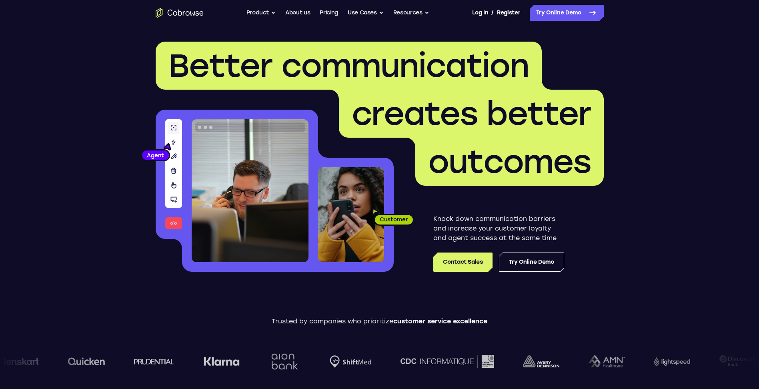 This screenshot has height=389, width=759. I want to click on a: Register, so click(508, 13).